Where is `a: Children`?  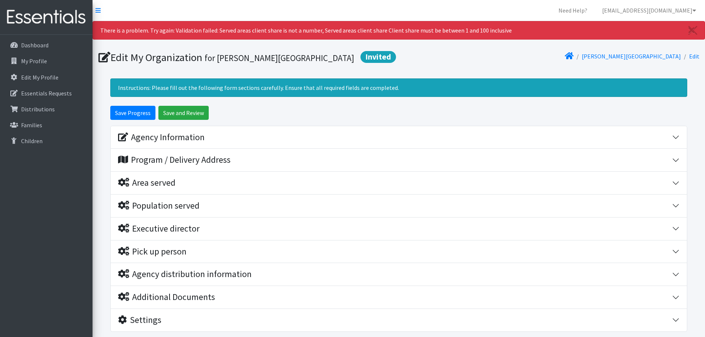 a: Children is located at coordinates (46, 141).